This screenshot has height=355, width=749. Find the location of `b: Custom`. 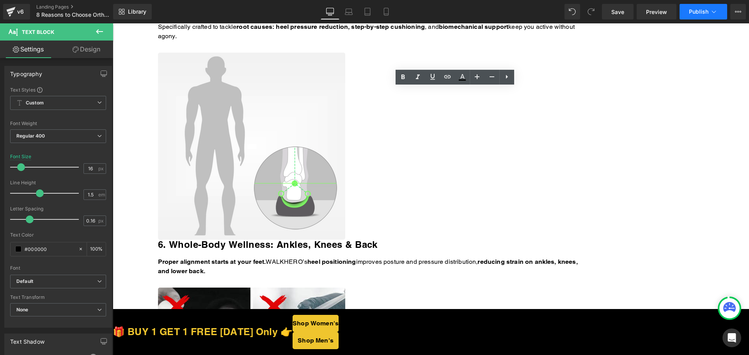

b: Custom is located at coordinates (35, 103).